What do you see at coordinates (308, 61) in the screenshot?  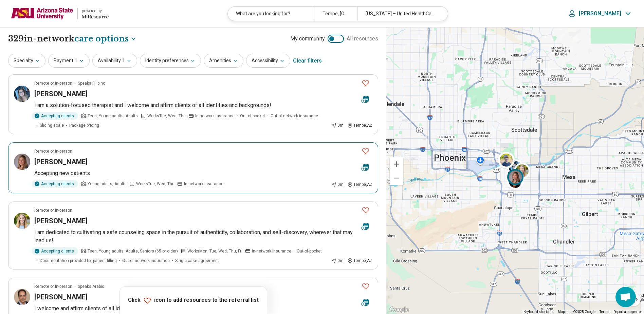 I see `div: Clear filters` at bounding box center [308, 61].